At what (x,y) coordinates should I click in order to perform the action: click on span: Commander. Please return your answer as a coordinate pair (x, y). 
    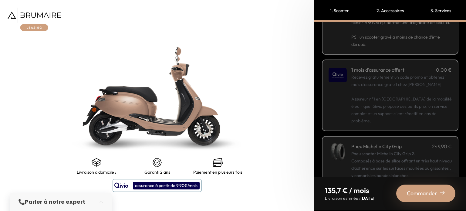
    Looking at the image, I should click on (422, 193).